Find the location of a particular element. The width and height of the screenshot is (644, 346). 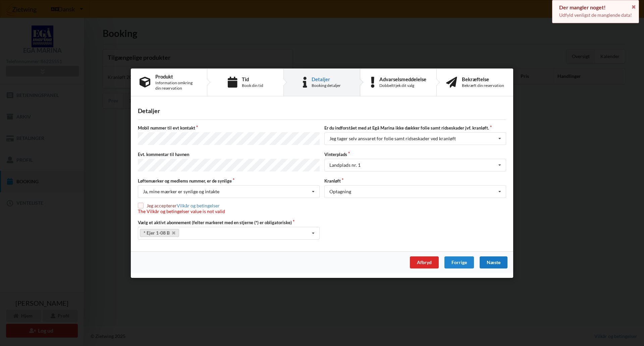

a: * Ejer 1-08 B is located at coordinates (159, 233).